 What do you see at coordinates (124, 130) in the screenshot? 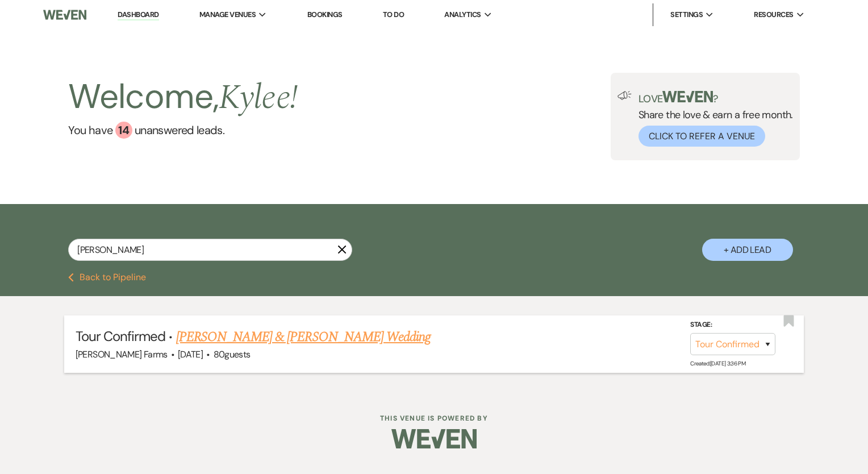
I see `div: 14` at bounding box center [124, 130].